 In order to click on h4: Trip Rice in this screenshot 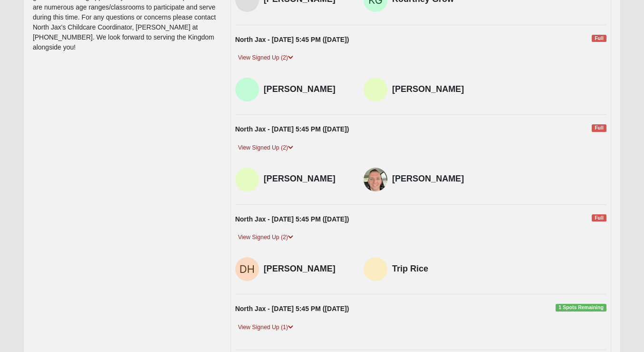, I will do `click(435, 269)`.